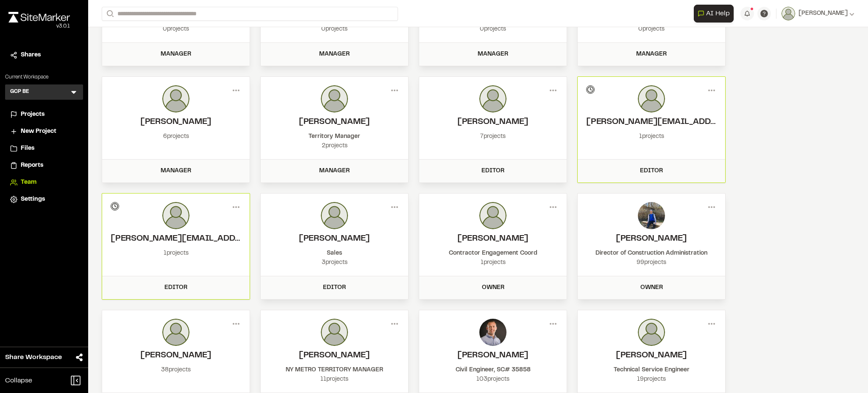  Describe the element at coordinates (28, 182) in the screenshot. I see `span: Team` at that location.